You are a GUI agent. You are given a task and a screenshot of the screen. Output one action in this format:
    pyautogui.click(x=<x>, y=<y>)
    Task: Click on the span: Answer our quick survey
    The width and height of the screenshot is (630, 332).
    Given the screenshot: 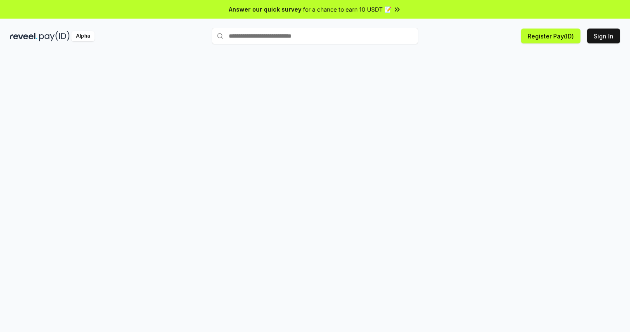 What is the action you would take?
    pyautogui.click(x=265, y=9)
    